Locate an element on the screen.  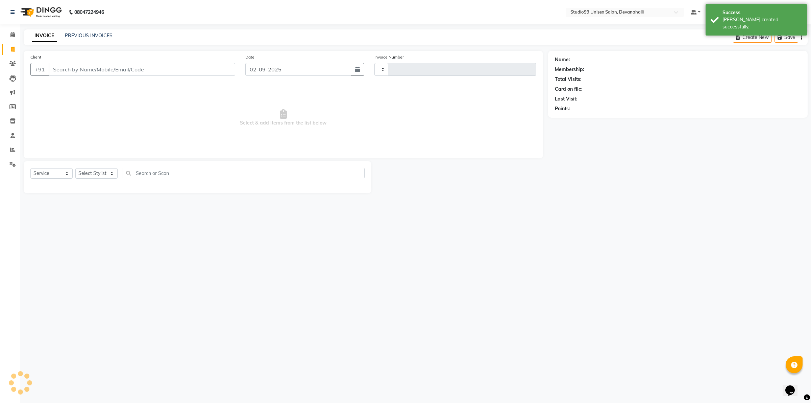
span: Select & add items from the list below is located at coordinates (283, 118).